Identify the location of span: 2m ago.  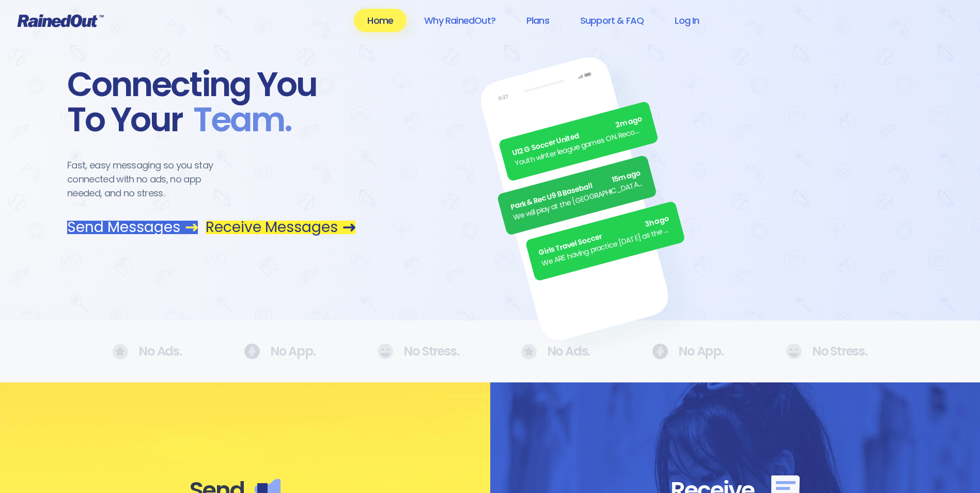
(629, 122).